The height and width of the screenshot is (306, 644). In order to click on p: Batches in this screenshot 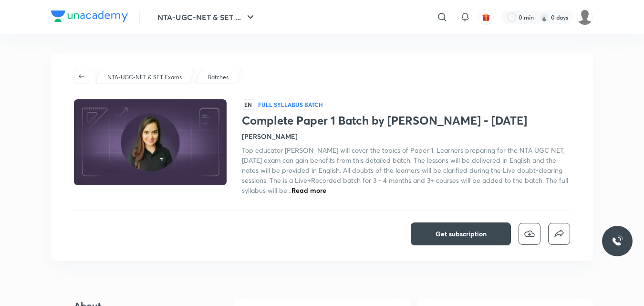, I will do `click(218, 77)`.